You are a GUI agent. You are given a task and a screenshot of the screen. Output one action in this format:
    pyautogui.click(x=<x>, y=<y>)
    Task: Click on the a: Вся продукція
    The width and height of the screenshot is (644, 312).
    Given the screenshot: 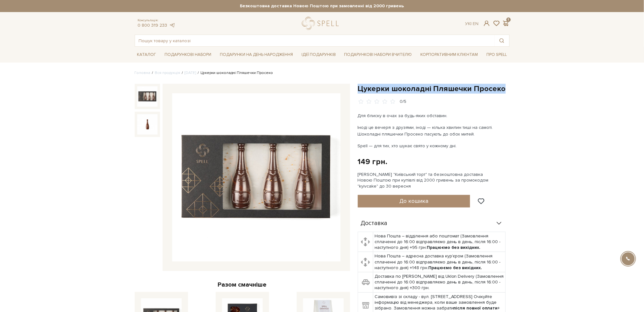 What is the action you would take?
    pyautogui.click(x=168, y=73)
    